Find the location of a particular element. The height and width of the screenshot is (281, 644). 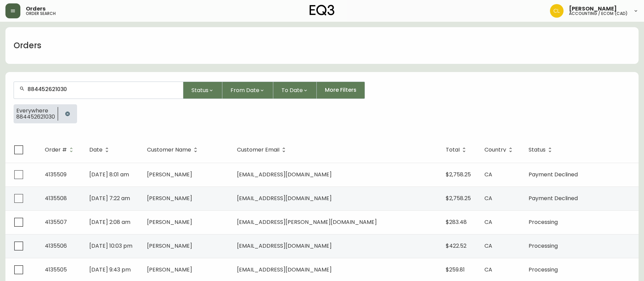

span: From Date is located at coordinates (245, 90).